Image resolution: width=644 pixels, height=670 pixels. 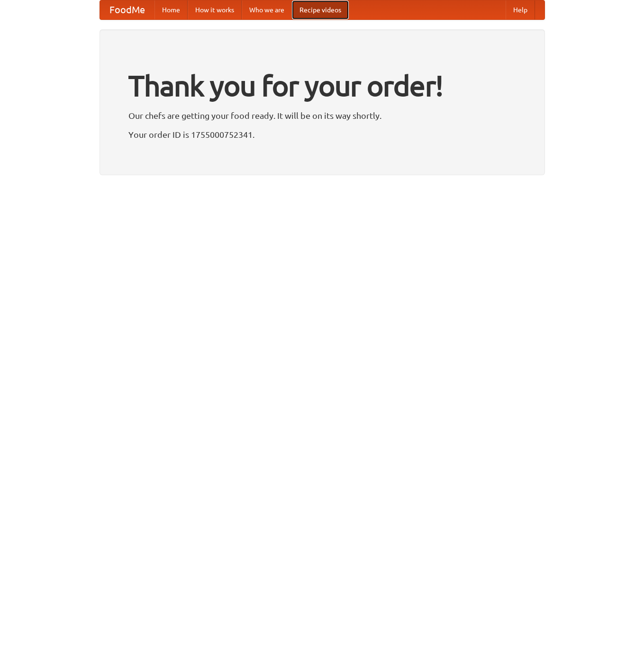 What do you see at coordinates (267, 10) in the screenshot?
I see `a: Who we are` at bounding box center [267, 10].